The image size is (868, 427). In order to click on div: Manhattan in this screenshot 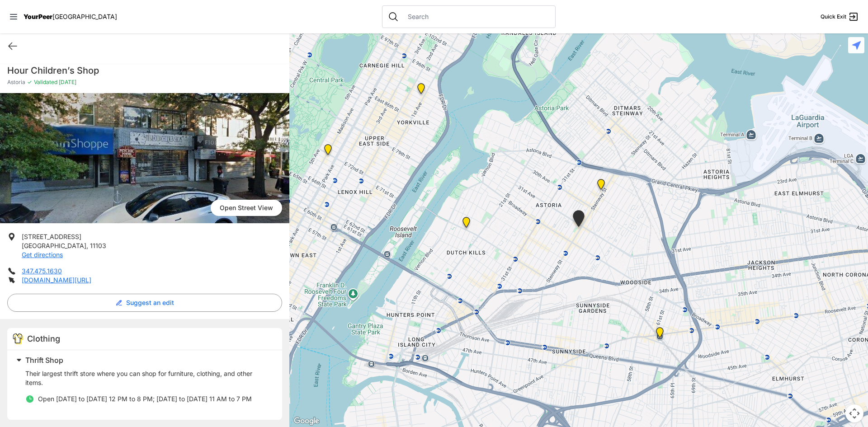, I will do `click(328, 151)`.